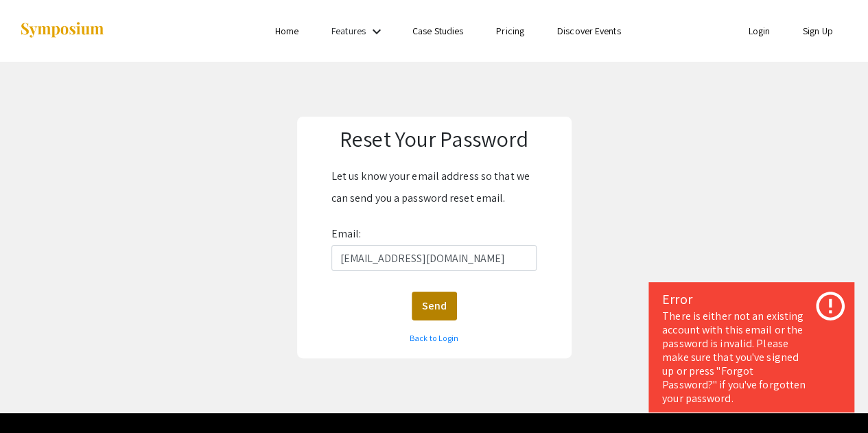  Describe the element at coordinates (377, 32) in the screenshot. I see `mat-icon: Expand Features list` at that location.